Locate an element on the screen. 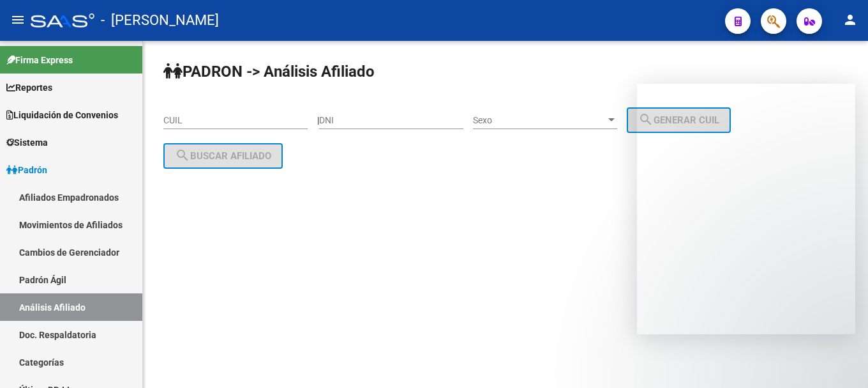 Image resolution: width=868 pixels, height=388 pixels. span: Padrón is located at coordinates (26, 170).